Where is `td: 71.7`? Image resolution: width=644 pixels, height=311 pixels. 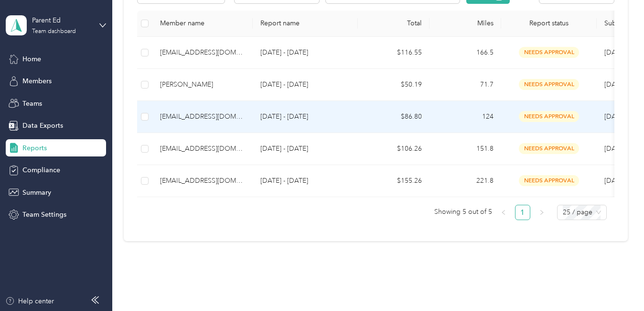 td: 71.7 is located at coordinates (466, 85).